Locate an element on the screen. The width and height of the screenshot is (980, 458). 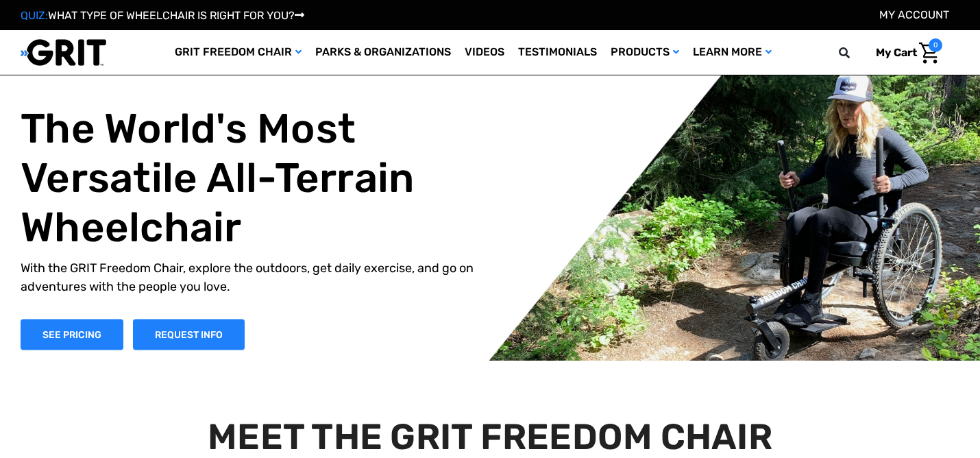
span: 0 is located at coordinates (935, 46).